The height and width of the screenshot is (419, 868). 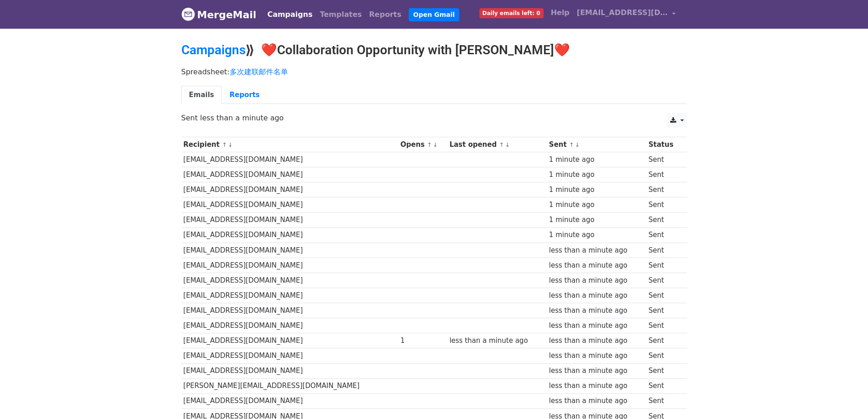 I want to click on th: Recipient, so click(x=290, y=144).